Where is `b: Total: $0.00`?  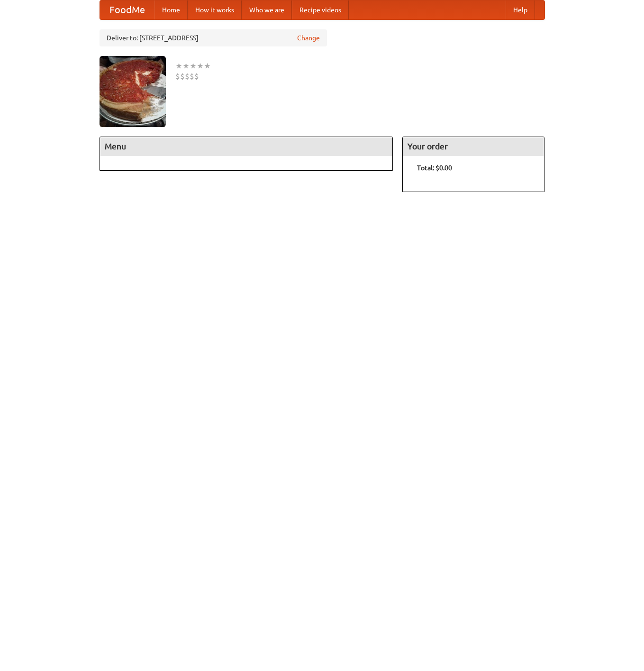 b: Total: $0.00 is located at coordinates (435, 168).